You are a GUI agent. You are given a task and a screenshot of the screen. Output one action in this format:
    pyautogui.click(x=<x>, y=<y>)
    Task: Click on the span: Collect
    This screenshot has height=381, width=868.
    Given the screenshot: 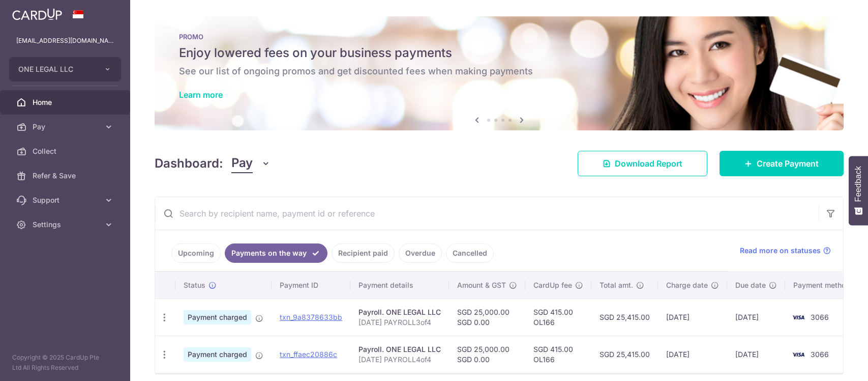 What is the action you would take?
    pyautogui.click(x=66, y=151)
    